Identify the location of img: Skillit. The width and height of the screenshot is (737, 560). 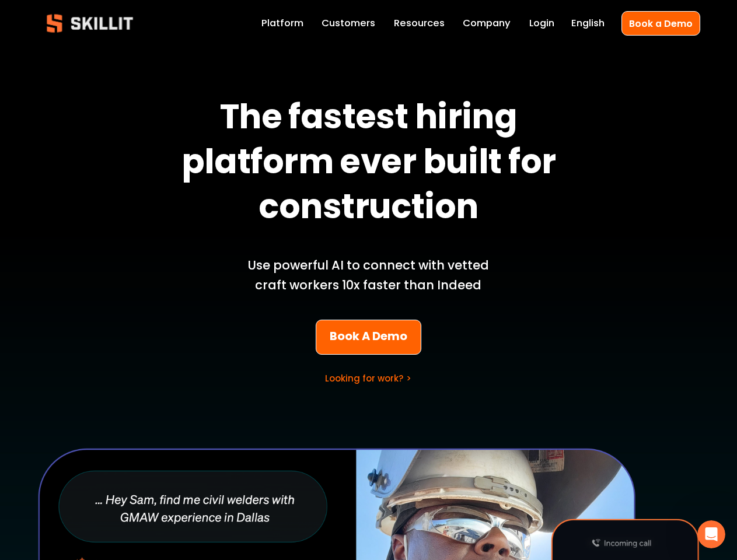
(90, 23).